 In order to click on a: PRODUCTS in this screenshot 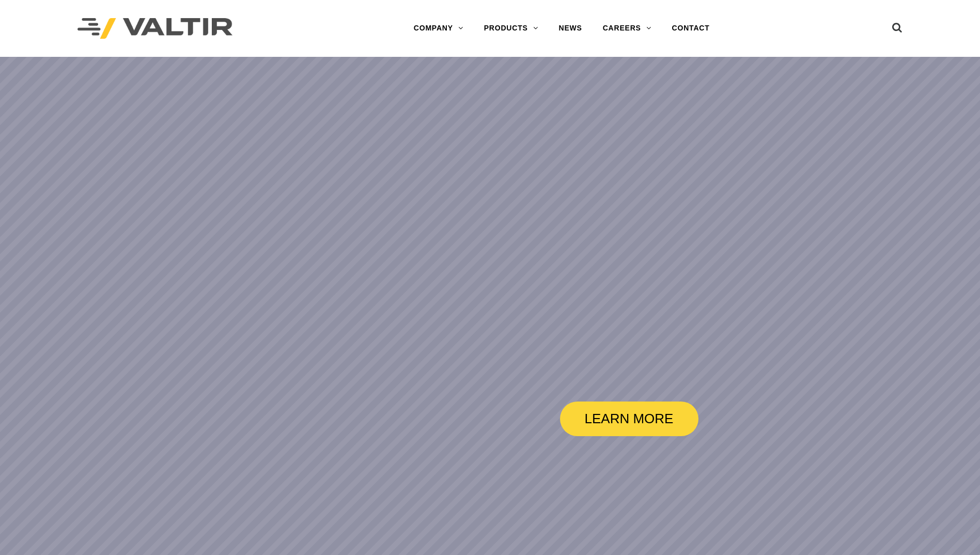, I will do `click(511, 28)`.